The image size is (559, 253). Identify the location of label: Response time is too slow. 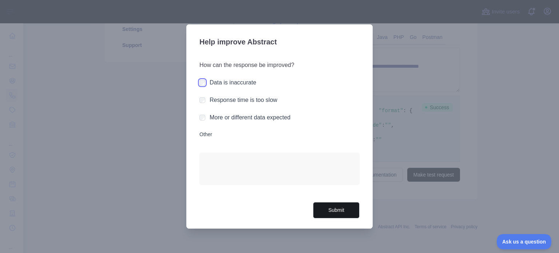
(243, 100).